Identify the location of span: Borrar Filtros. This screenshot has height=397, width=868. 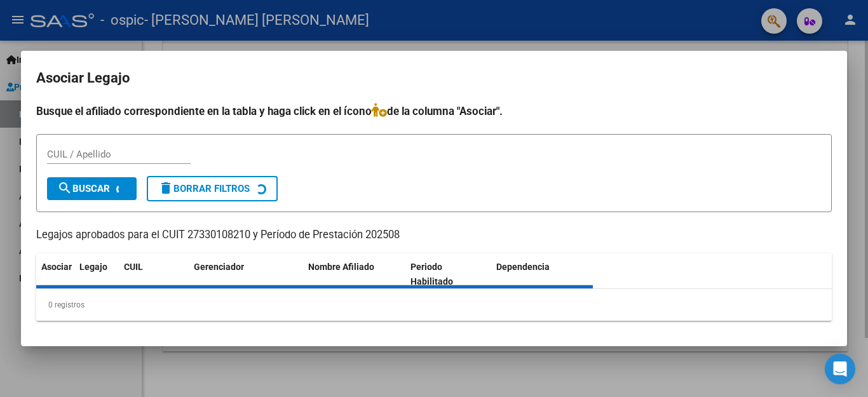
(204, 189).